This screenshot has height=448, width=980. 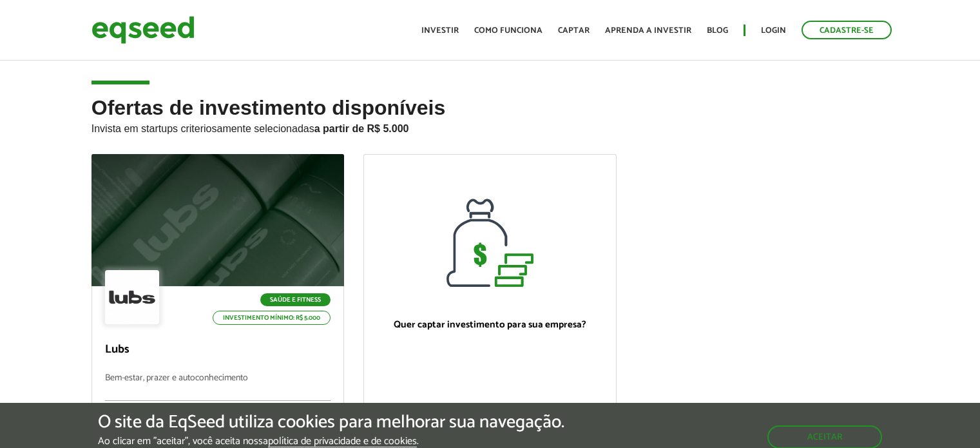 I want to click on p: Ao clicar em "aceitar", você aceita nossa ., so click(x=331, y=441).